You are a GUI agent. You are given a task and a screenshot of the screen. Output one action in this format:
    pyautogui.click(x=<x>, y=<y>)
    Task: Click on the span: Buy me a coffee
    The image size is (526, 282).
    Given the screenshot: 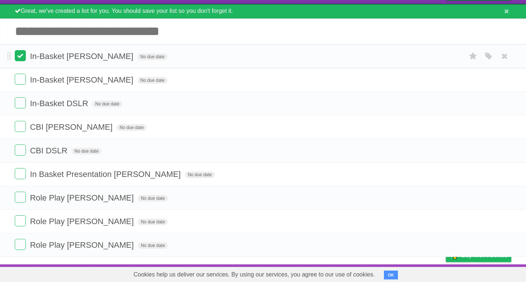 What is the action you would take?
    pyautogui.click(x=484, y=255)
    